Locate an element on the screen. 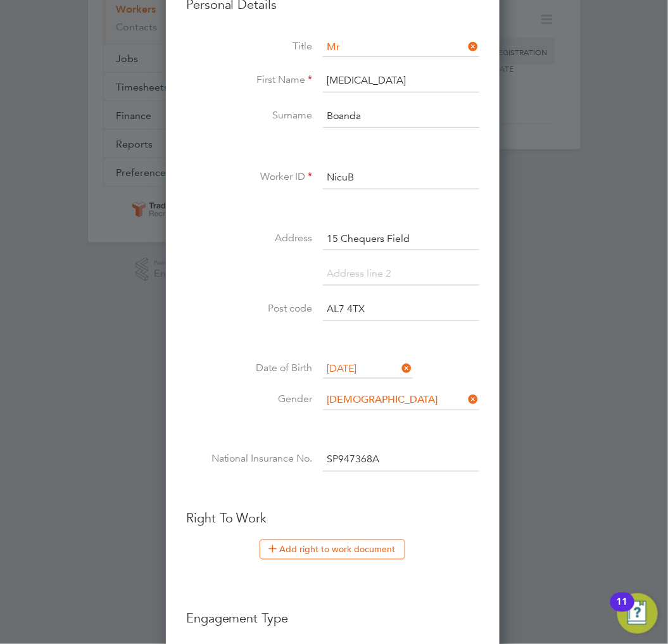 This screenshot has height=644, width=668. label: Title is located at coordinates (249, 46).